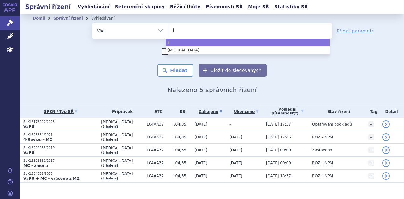 This screenshot has height=199, width=404. What do you see at coordinates (61, 112) in the screenshot?
I see `a: SPZN / Typ SŘ` at bounding box center [61, 112].